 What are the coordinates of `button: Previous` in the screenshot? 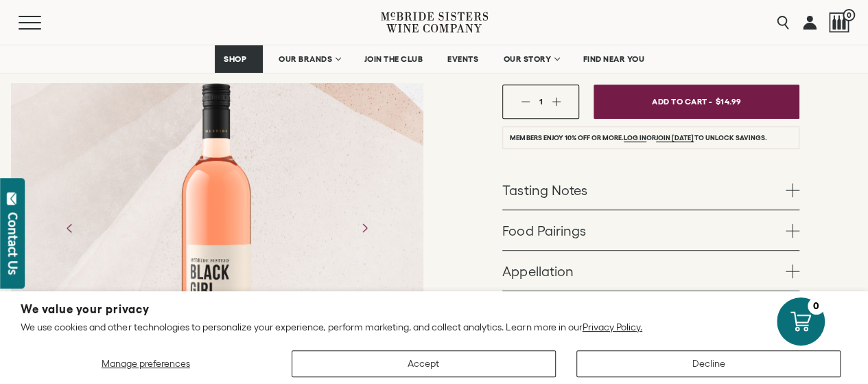 It's located at (70, 228).